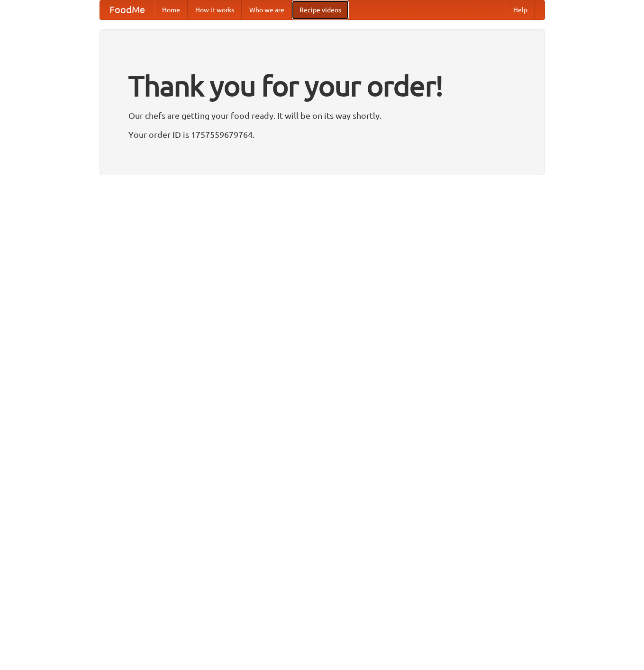 The image size is (644, 670). What do you see at coordinates (127, 10) in the screenshot?
I see `a: FoodMe` at bounding box center [127, 10].